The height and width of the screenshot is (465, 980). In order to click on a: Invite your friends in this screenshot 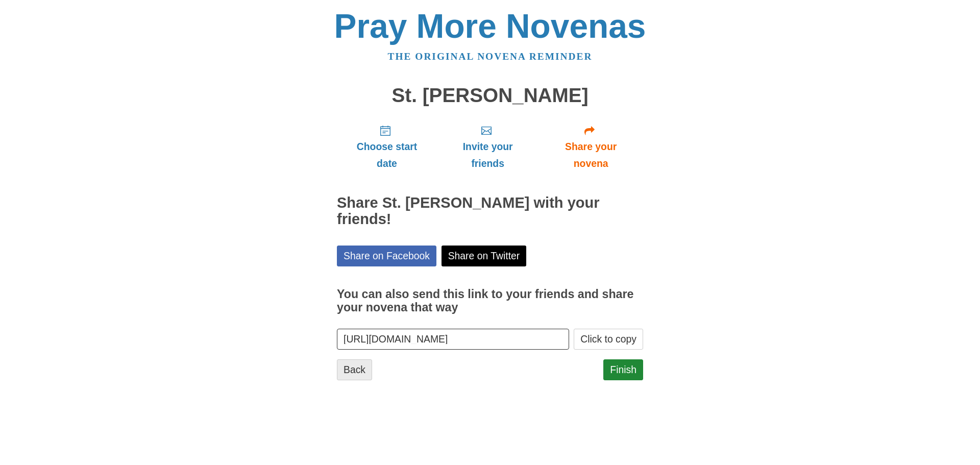, I will do `click(487, 147)`.